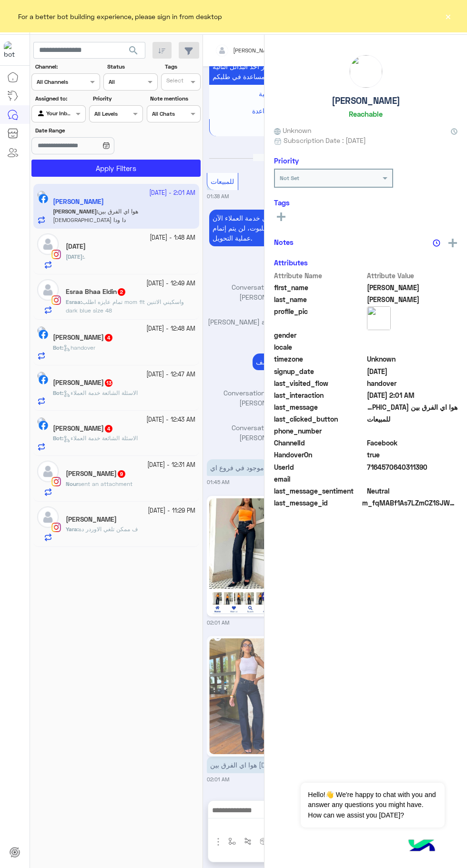 The image size is (467, 868). Describe the element at coordinates (218, 780) in the screenshot. I see `small: 02:01 AM` at that location.